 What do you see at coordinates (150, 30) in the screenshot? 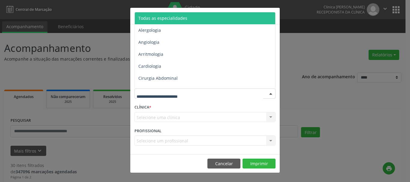
I see `span: Alergologia` at bounding box center [150, 30].